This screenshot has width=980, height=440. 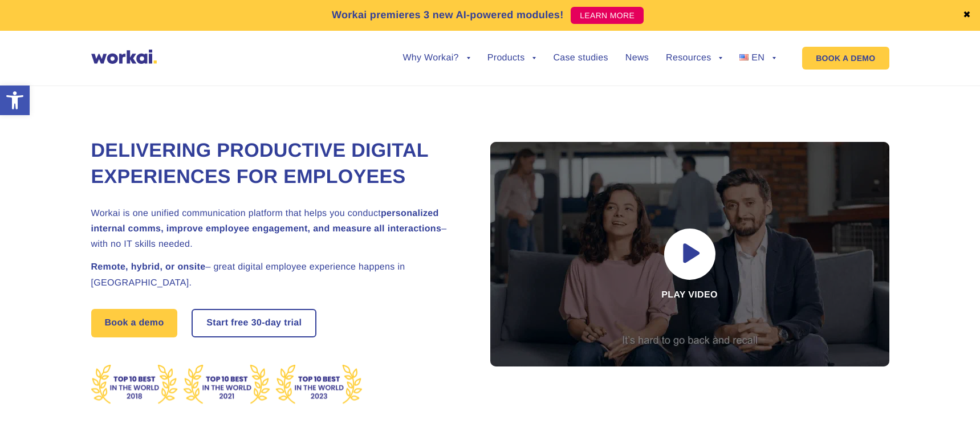 I want to click on a: Book a demo, so click(x=135, y=323).